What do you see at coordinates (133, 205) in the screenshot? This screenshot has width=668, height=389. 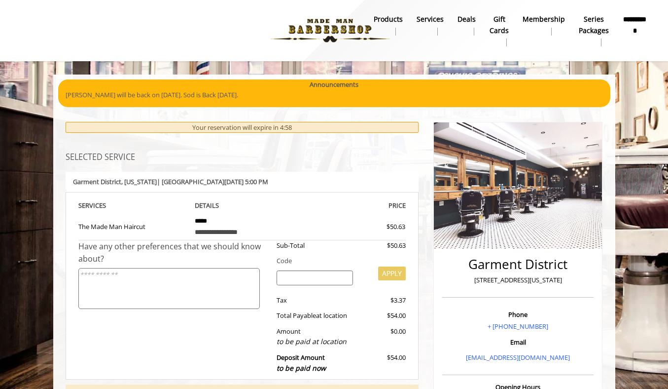 I see `th: SERVICE` at bounding box center [133, 205].